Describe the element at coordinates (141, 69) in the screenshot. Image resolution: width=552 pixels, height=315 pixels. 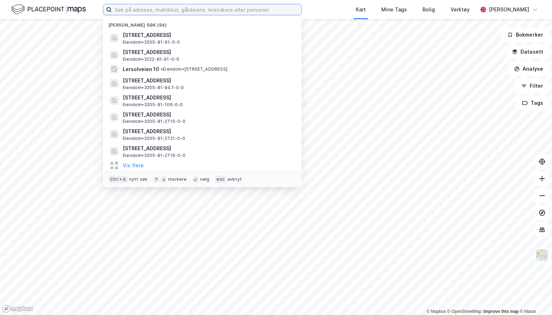
I see `span: Lersolveien 10` at that location.